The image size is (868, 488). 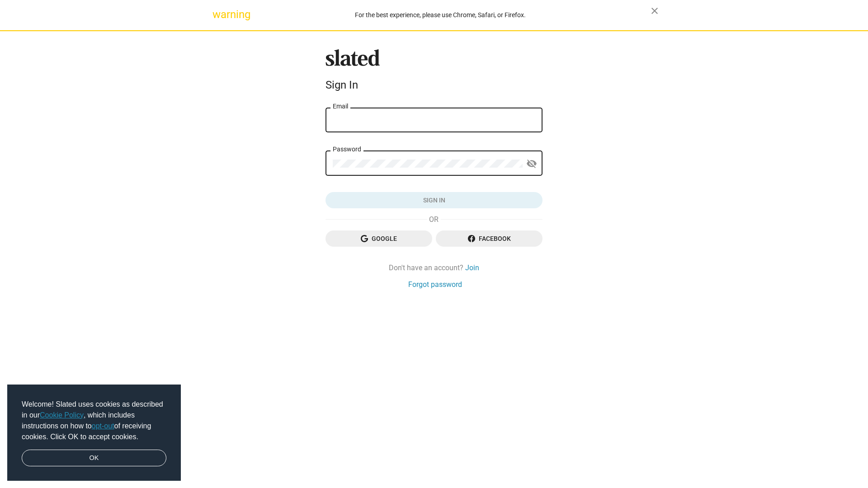 What do you see at coordinates (532, 164) in the screenshot?
I see `mat-icon: visibility_off` at bounding box center [532, 164].